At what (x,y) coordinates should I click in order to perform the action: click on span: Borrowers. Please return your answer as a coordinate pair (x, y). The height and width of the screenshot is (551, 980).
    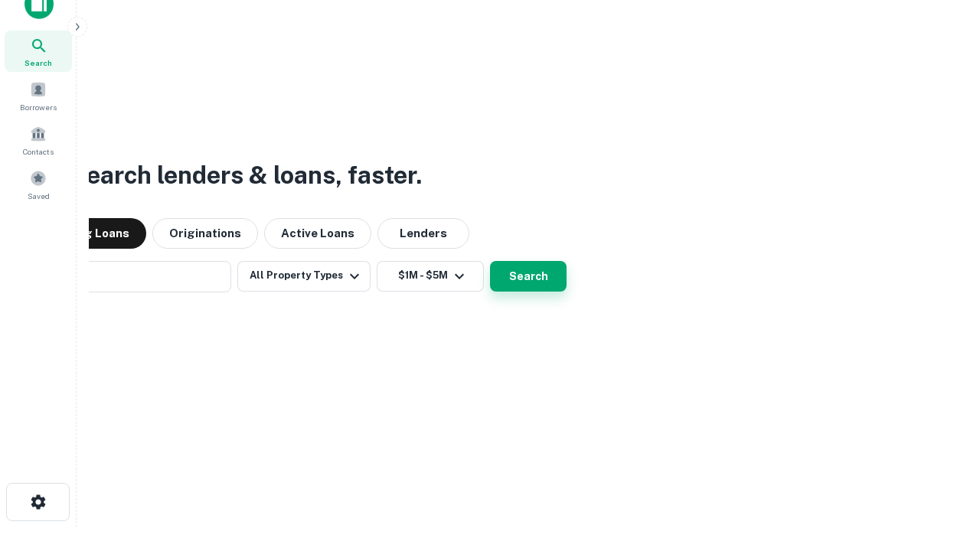
    Looking at the image, I should click on (38, 107).